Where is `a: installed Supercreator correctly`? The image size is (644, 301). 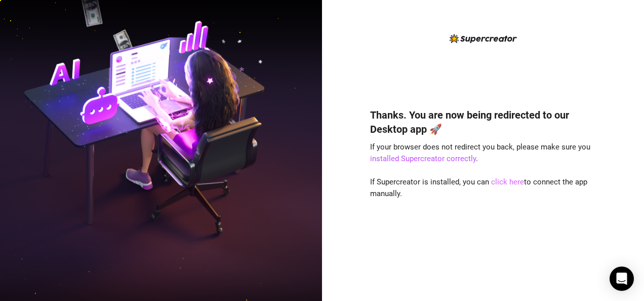 a: installed Supercreator correctly is located at coordinates (423, 159).